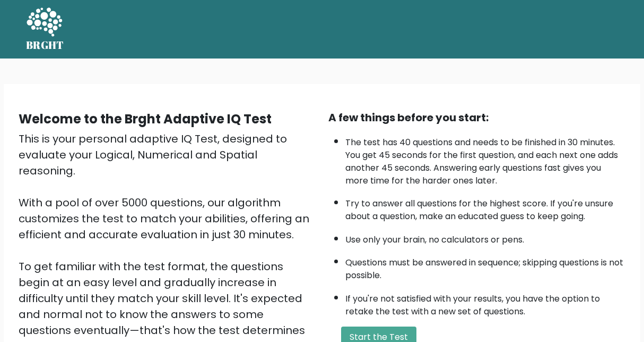  I want to click on h5: BRGHT, so click(45, 45).